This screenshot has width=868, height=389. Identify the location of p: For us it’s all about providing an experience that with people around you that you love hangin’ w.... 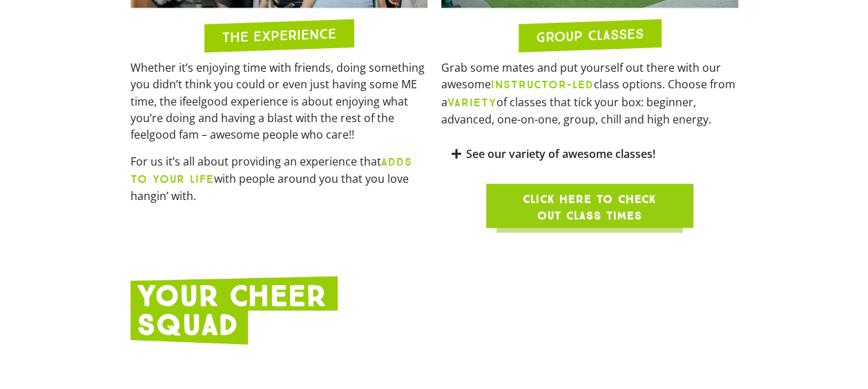
(279, 178).